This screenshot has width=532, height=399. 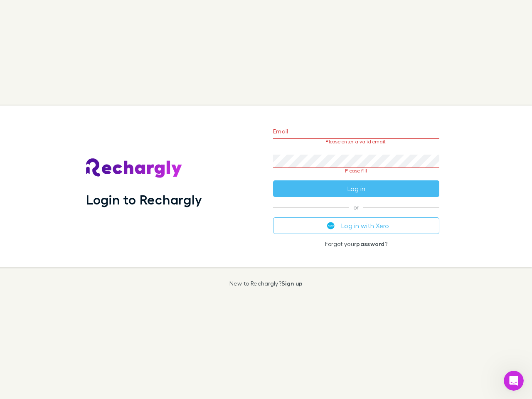 What do you see at coordinates (331, 225) in the screenshot?
I see `img: Xero's logo` at bounding box center [331, 225].